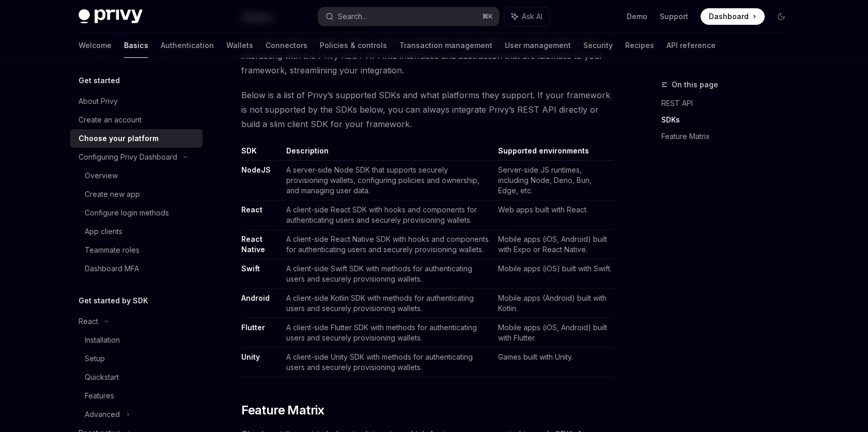 The height and width of the screenshot is (432, 868). What do you see at coordinates (729, 137) in the screenshot?
I see `a: Feature Matrix` at bounding box center [729, 137].